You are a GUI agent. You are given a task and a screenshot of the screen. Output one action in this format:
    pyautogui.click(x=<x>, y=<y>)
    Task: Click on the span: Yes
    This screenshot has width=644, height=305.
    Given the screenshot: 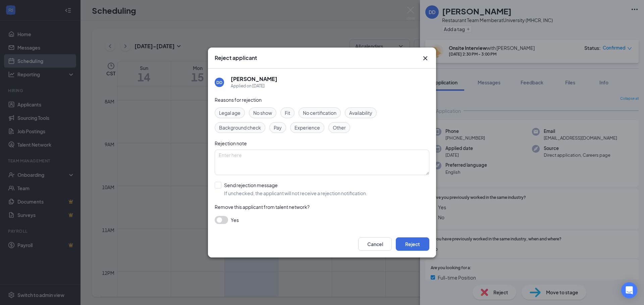 What is the action you would take?
    pyautogui.click(x=235, y=220)
    